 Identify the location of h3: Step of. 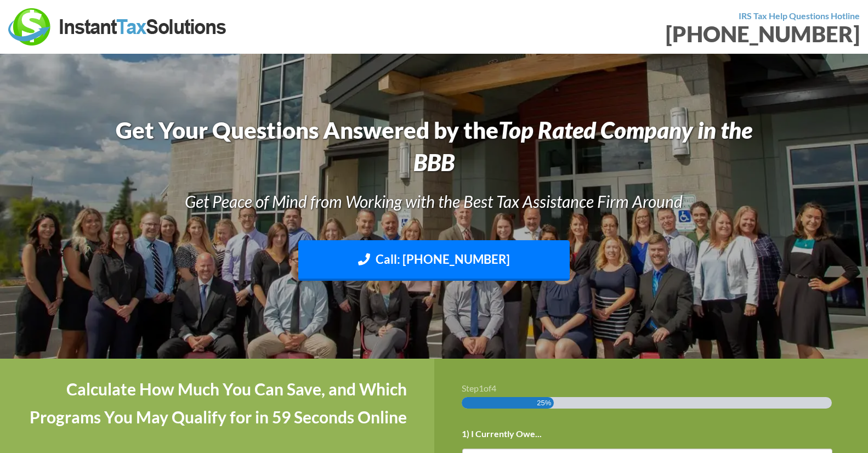
(652, 388).